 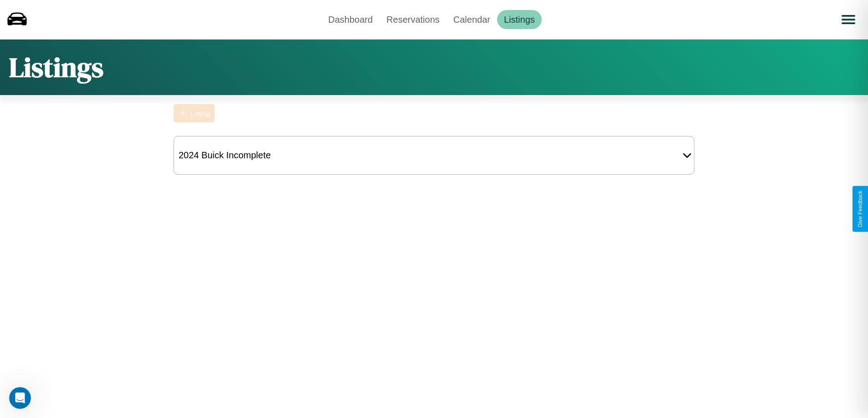 I want to click on a: Dashboard, so click(x=350, y=19).